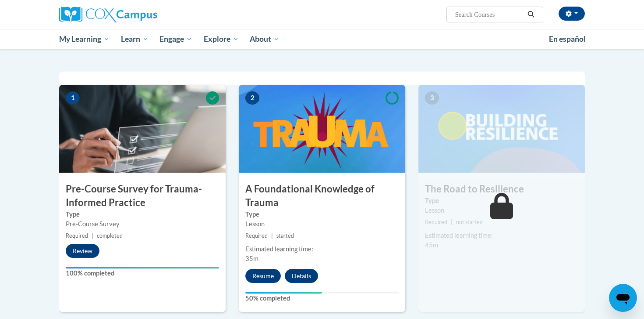  I want to click on button: Details, so click(301, 275).